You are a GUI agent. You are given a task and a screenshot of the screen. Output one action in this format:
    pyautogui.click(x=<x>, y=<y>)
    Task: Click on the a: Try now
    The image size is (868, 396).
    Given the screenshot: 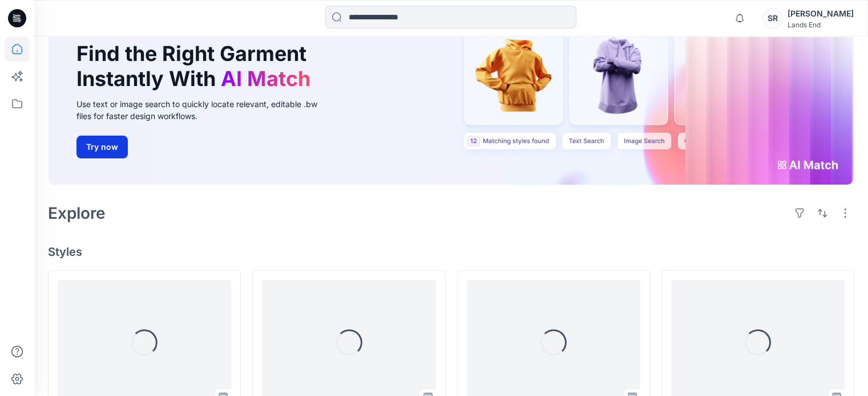 What is the action you would take?
    pyautogui.click(x=102, y=147)
    